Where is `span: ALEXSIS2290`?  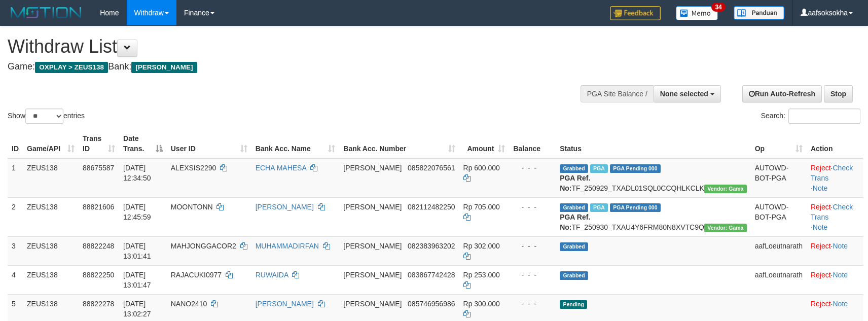 span: ALEXSIS2290 is located at coordinates (193, 168).